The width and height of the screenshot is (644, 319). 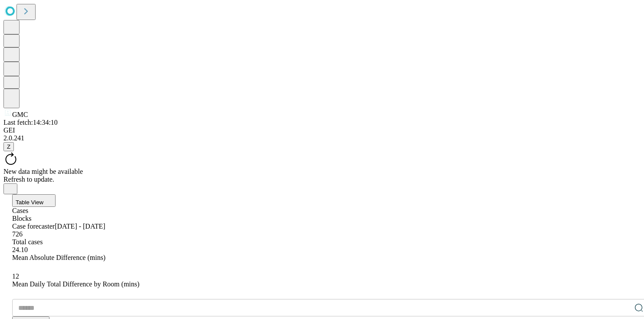 What do you see at coordinates (20, 114) in the screenshot?
I see `span: GMC` at bounding box center [20, 114].